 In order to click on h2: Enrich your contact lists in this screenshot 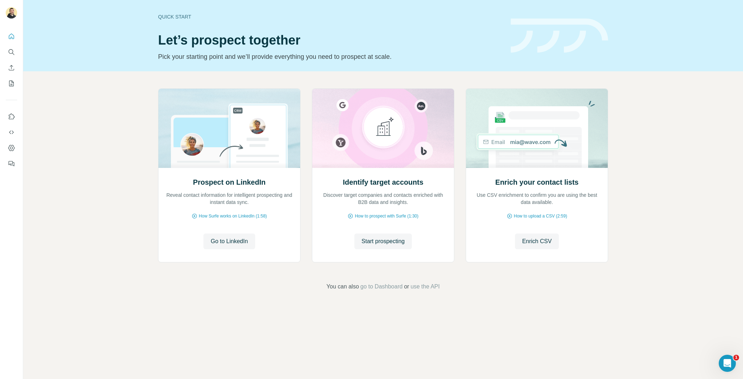, I will do `click(537, 182)`.